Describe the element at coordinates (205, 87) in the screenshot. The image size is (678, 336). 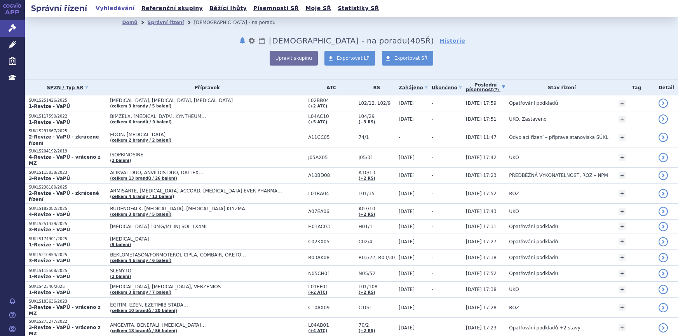
I see `th: Přípravek` at that location.